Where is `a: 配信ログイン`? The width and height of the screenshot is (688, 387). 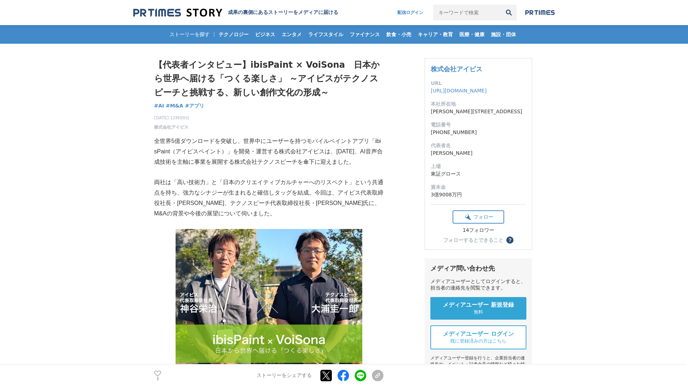
a: 配信ログイン is located at coordinates (410, 13).